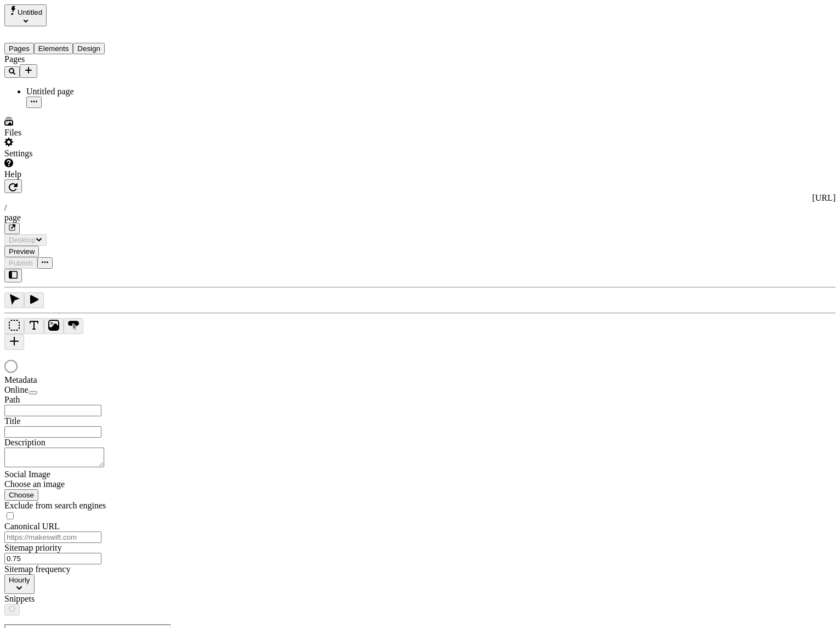 The height and width of the screenshot is (628, 840). I want to click on button: Select site, so click(25, 15).